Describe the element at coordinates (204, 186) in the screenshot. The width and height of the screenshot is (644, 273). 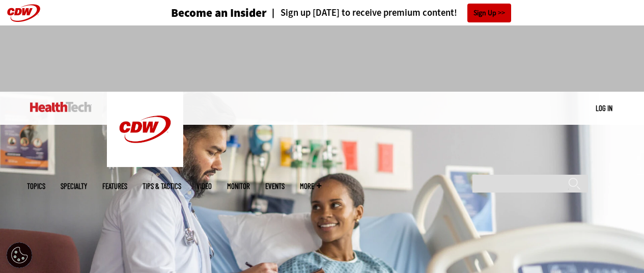
I see `a: Video` at that location.